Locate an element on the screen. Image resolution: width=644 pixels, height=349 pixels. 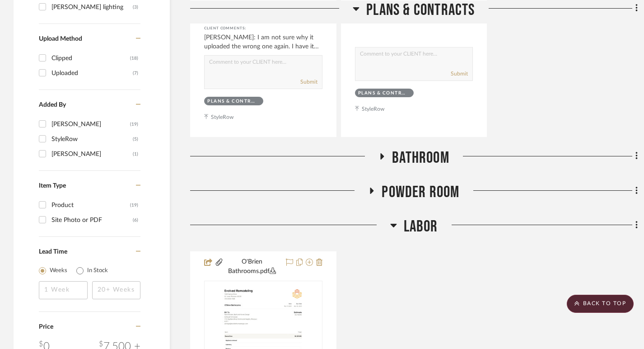
span: Upload Method is located at coordinates (61, 39).